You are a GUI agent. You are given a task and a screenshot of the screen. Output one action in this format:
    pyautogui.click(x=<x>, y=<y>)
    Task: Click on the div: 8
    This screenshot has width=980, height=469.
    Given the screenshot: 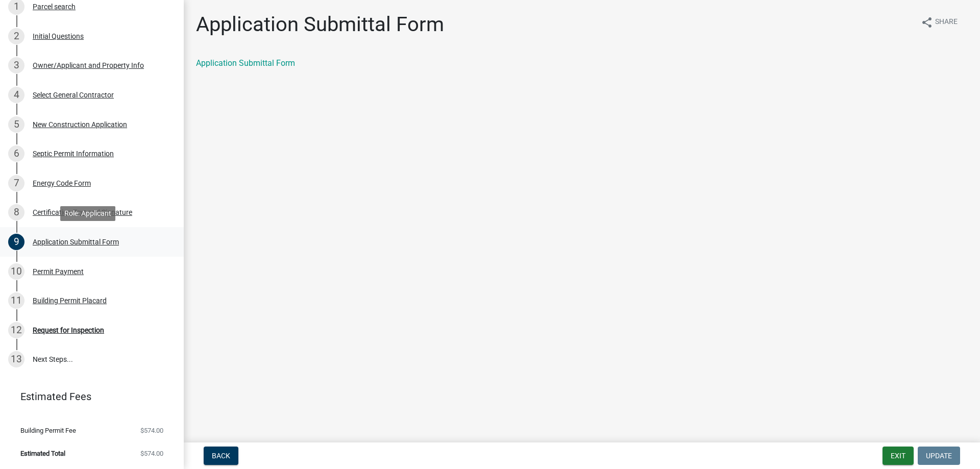 What is the action you would take?
    pyautogui.click(x=16, y=212)
    